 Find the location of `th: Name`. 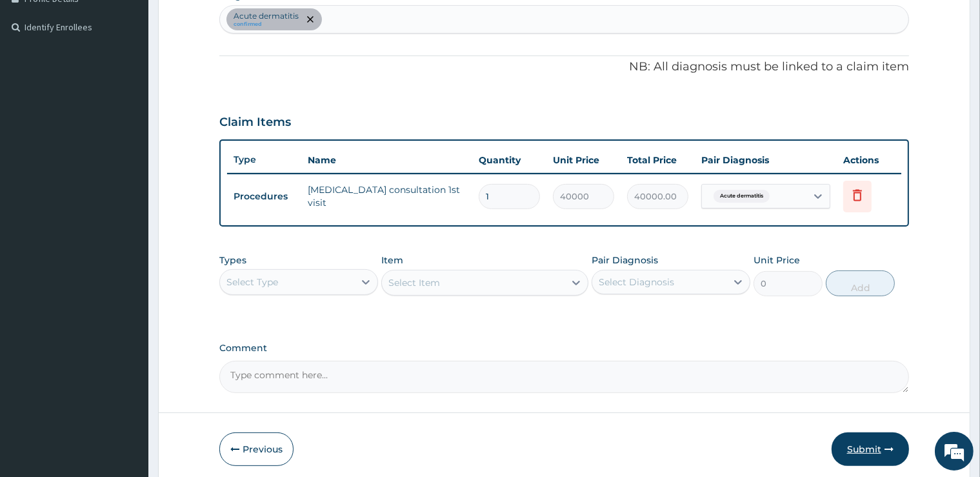

th: Name is located at coordinates (386, 160).